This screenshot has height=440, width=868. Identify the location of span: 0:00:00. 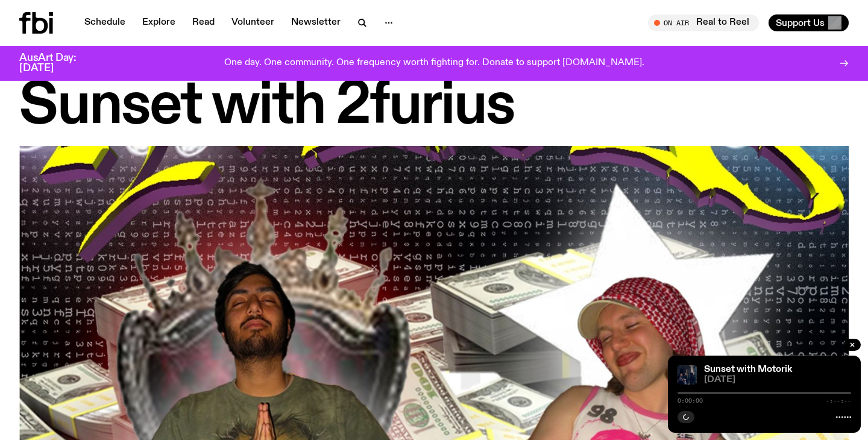
(690, 401).